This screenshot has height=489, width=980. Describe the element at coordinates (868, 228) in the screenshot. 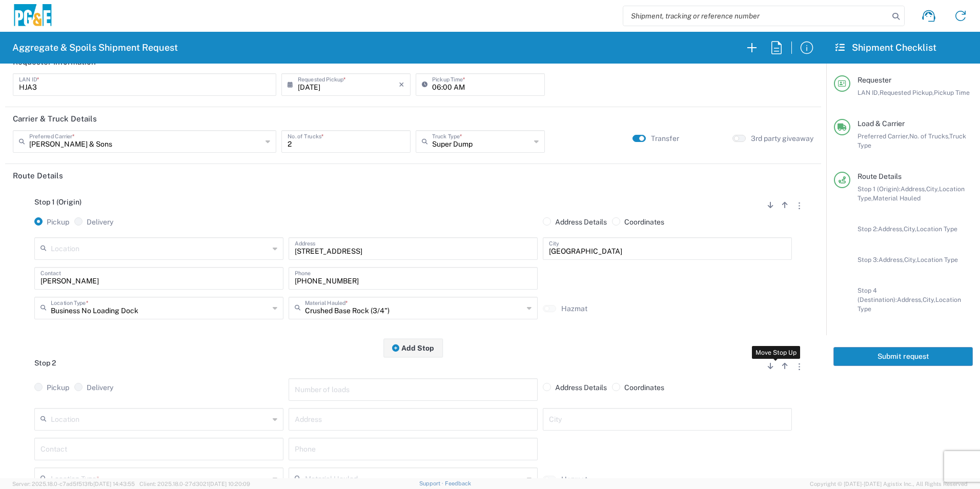

I see `span: Stop 2:` at that location.